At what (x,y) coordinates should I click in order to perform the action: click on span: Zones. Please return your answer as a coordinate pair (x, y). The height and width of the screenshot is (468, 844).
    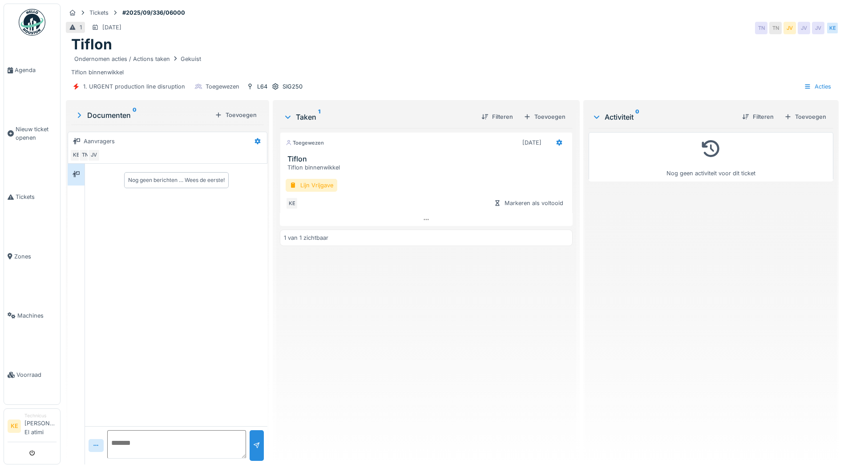
    Looking at the image, I should click on (35, 256).